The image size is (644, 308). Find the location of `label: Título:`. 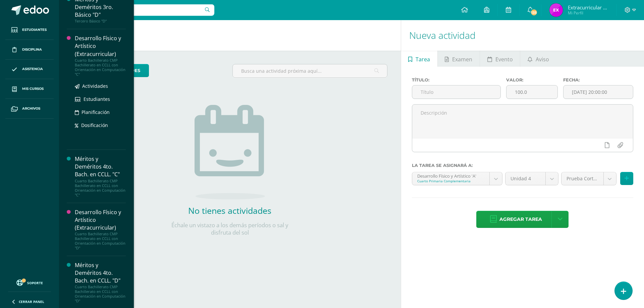

label: Título: is located at coordinates (456, 80).